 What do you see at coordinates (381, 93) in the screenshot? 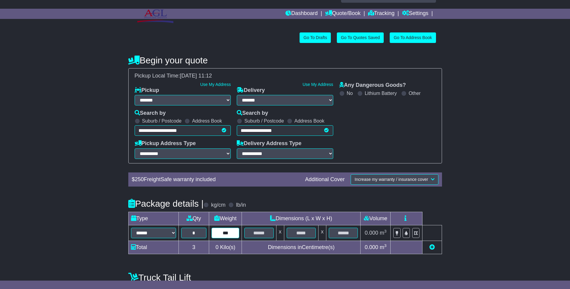
I see `label: Lithium Battery` at bounding box center [381, 93].